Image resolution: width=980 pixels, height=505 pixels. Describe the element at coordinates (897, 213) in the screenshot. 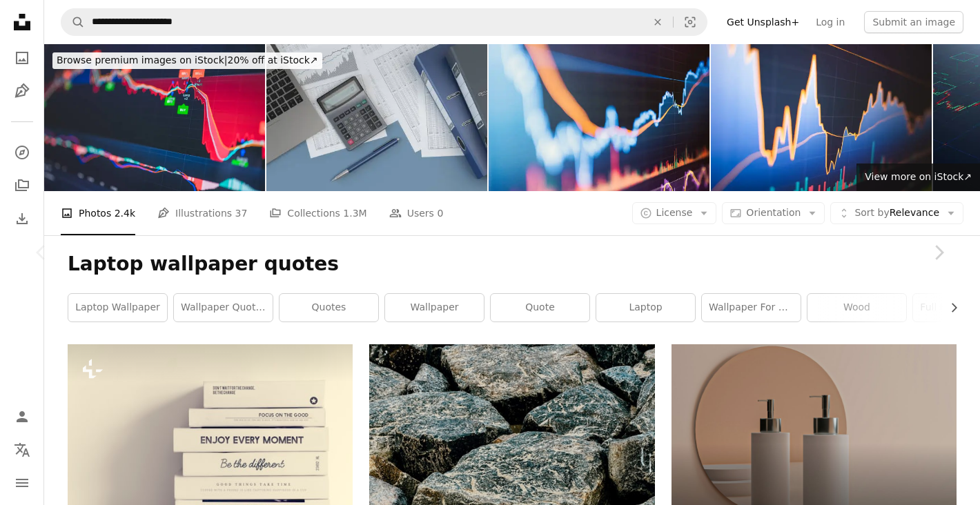

I see `span: Relevance` at that location.